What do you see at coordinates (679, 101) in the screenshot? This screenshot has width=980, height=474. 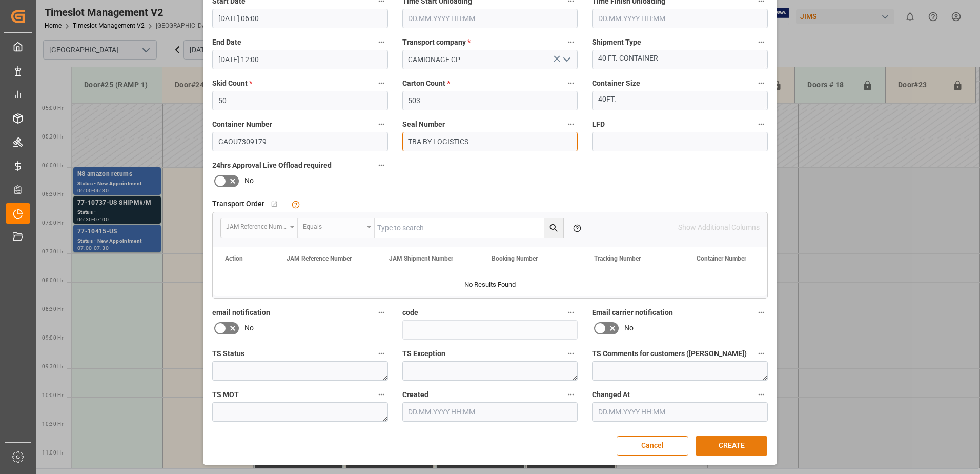 I see `textarea: 40FT.` at bounding box center [679, 101].